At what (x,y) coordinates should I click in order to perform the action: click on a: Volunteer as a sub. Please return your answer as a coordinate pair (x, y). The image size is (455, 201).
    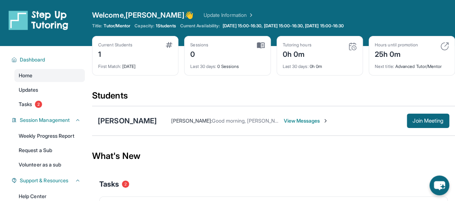
    Looking at the image, I should click on (50, 165).